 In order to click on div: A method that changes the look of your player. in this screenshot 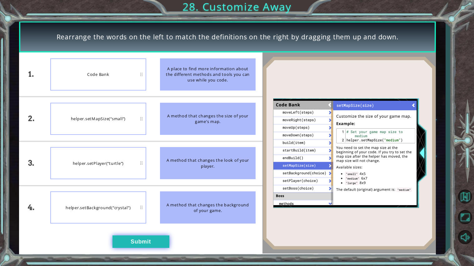, I will do `click(208, 163)`.